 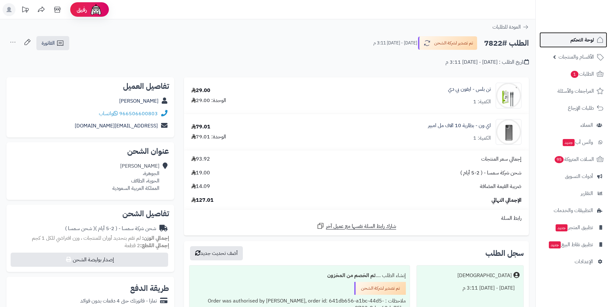 What do you see at coordinates (578, 142) in the screenshot?
I see `span: وآتس آب` at bounding box center [578, 142].